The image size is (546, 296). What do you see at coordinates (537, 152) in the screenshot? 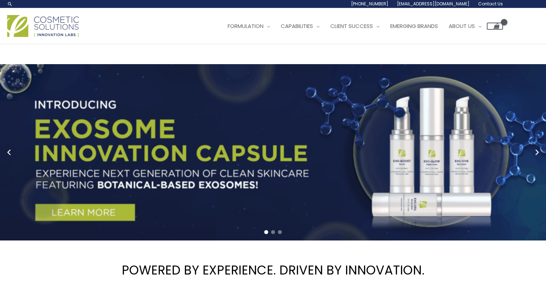
I see `button: Next slide` at bounding box center [537, 152].